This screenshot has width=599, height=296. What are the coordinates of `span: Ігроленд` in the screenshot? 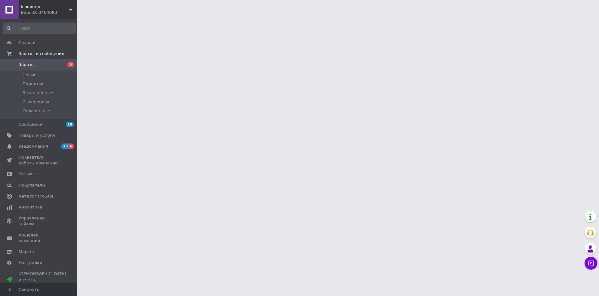 It's located at (45, 7).